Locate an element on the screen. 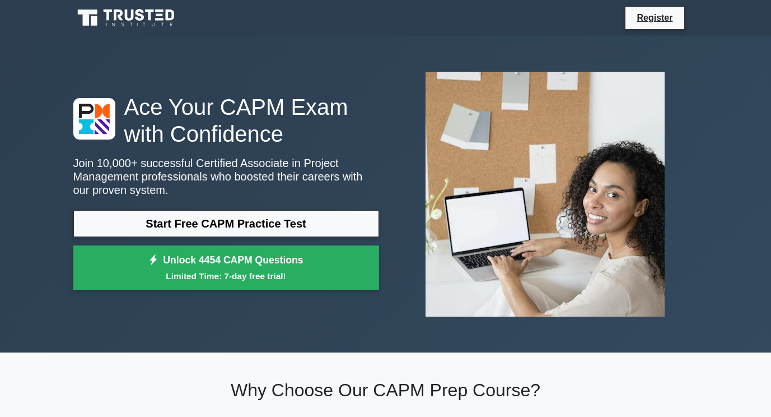  small: Limited Time: 7-day free trial! is located at coordinates (226, 276).